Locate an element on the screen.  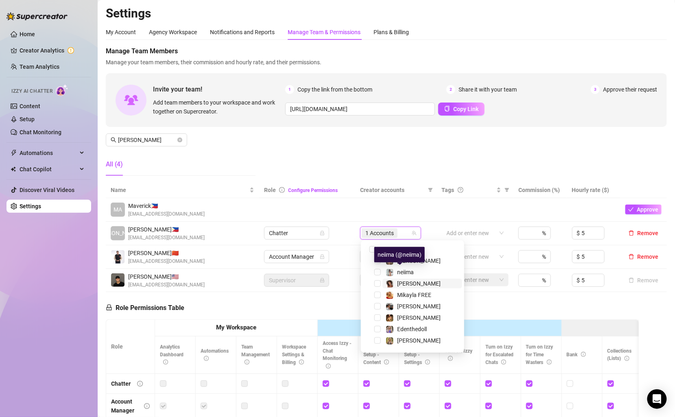
span: Manage Team Members is located at coordinates (386, 51).